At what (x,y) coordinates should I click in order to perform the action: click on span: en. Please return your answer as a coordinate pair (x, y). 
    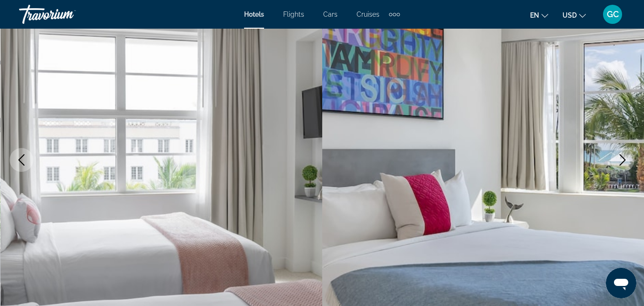
    Looking at the image, I should click on (534, 15).